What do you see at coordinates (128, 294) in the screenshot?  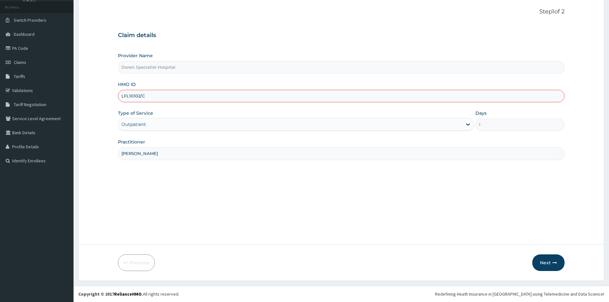 I see `a: RelianceHMO` at bounding box center [128, 294].